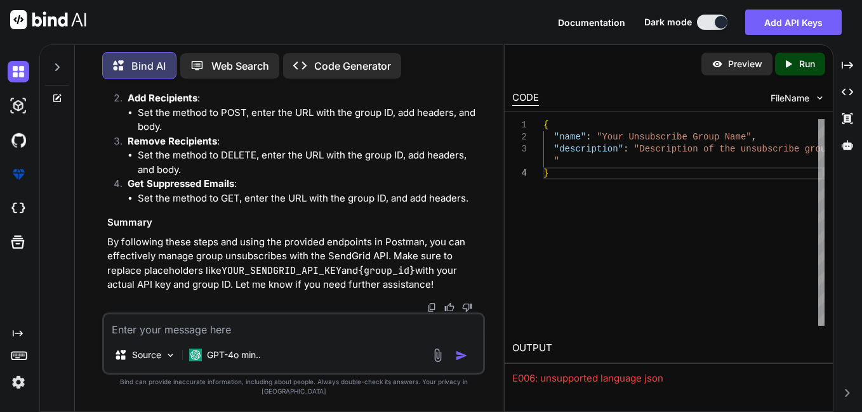 This screenshot has width=862, height=412. What do you see at coordinates (181, 183) in the screenshot?
I see `strong: Get Suppressed Emails` at bounding box center [181, 183].